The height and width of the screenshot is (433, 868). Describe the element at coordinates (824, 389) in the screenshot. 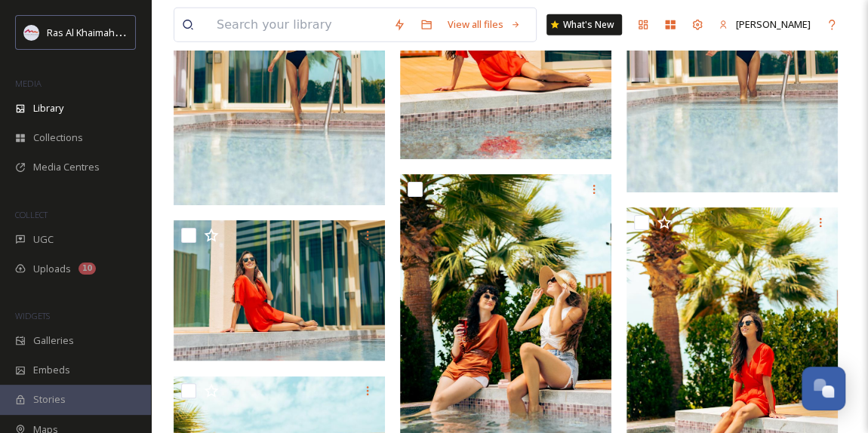

I see `button: Open Chat` at that location.